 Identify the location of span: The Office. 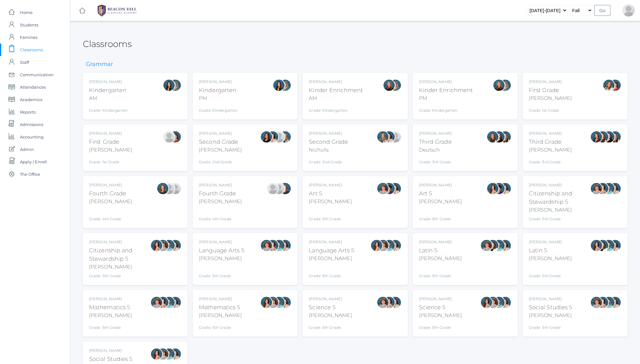
(30, 174).